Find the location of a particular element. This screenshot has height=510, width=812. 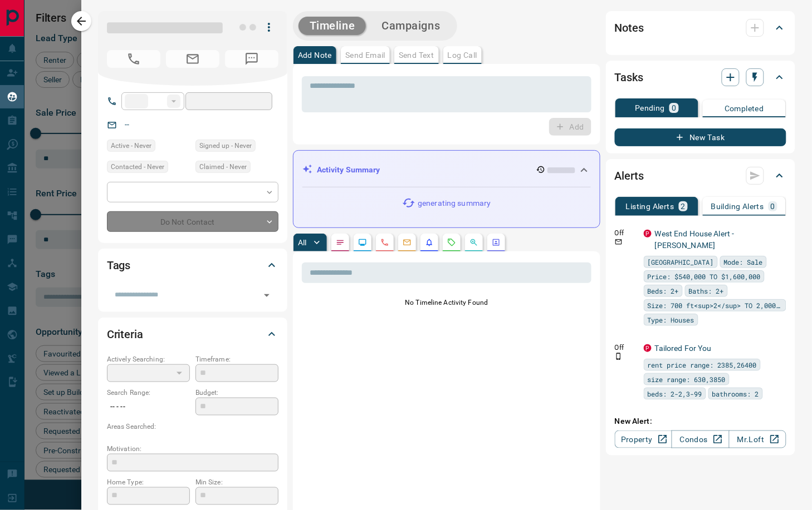

p: Search Range: is located at coordinates (148, 393).